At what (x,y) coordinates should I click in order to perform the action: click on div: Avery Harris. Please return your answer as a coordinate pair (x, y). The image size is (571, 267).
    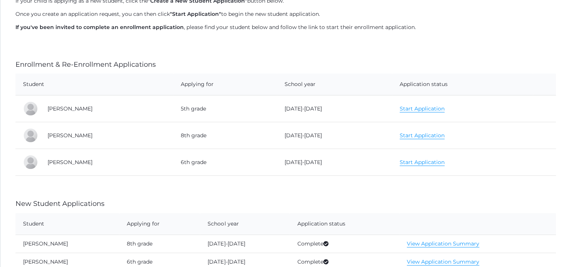
    Looking at the image, I should click on (31, 162).